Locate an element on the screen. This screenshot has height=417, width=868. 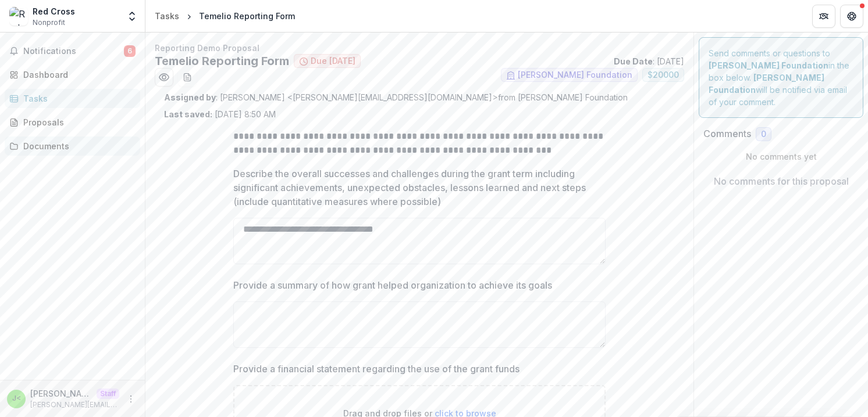
span: 6 is located at coordinates (130, 51).